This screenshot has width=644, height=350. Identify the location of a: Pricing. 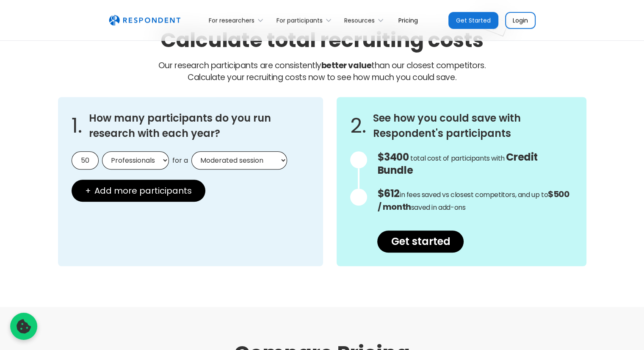
(408, 20).